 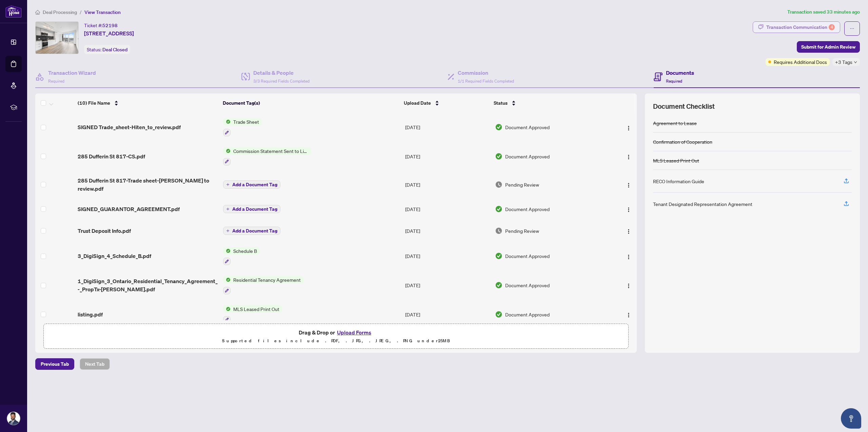 I want to click on button: Previous Tab, so click(x=55, y=364).